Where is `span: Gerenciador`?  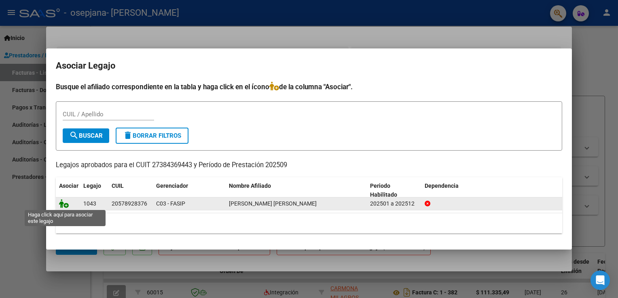
span: Gerenciador is located at coordinates (172, 186).